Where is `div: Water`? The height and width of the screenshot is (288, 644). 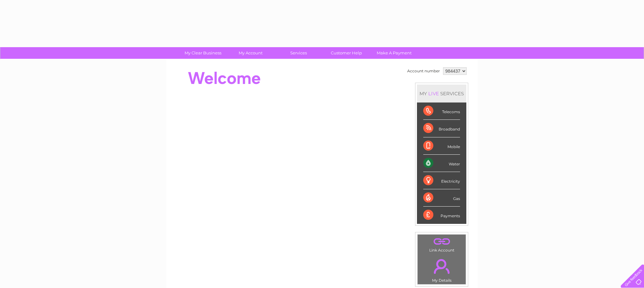
div: Water is located at coordinates (441, 163).